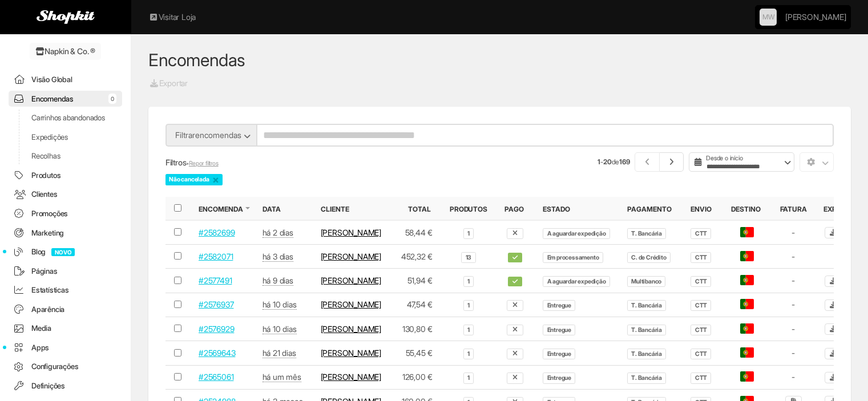 This screenshot has width=868, height=401. Describe the element at coordinates (222, 209) in the screenshot. I see `button: Encomenda` at that location.